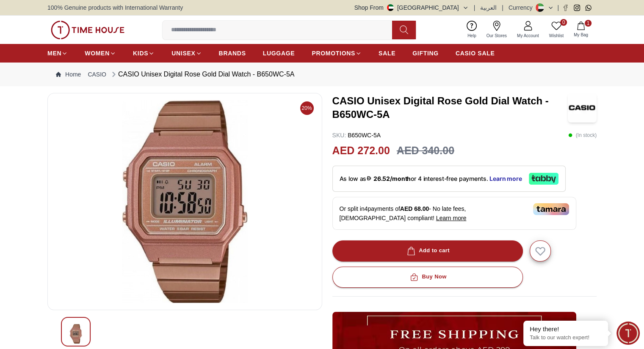 This screenshot has width=644, height=349. Describe the element at coordinates (528, 36) in the screenshot. I see `span: My Account` at that location.